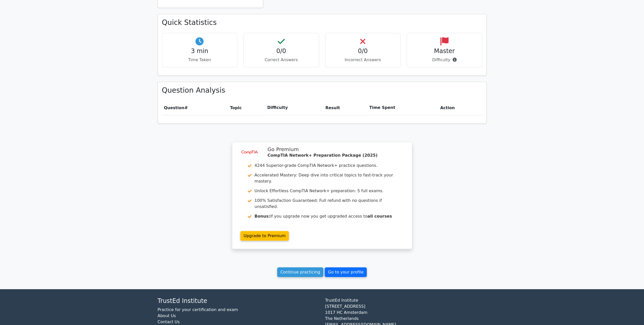 The width and height of the screenshot is (644, 325). Describe the element at coordinates (300, 272) in the screenshot. I see `a: Continue practicing` at that location.